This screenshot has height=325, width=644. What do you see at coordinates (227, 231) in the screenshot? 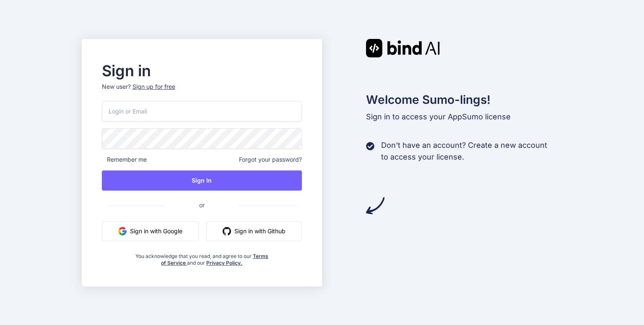
I see `img: github` at bounding box center [227, 231].